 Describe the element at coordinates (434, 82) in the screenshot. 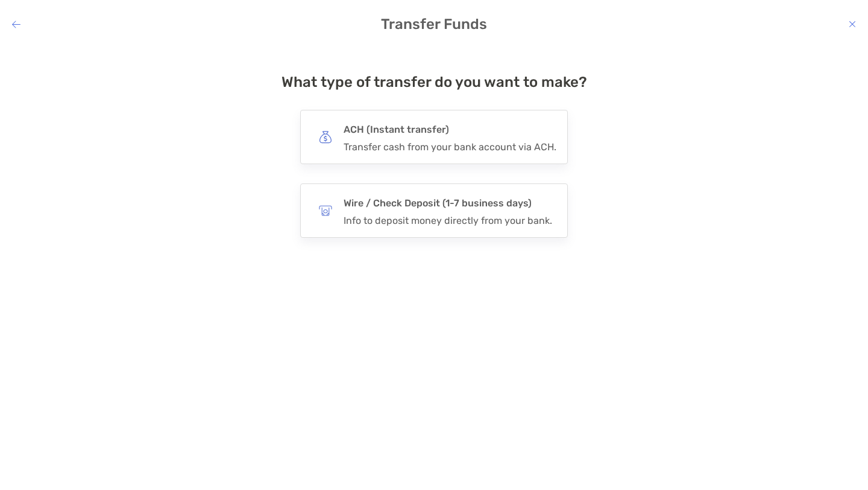

I see `h4: What type of transfer do you want to make?` at that location.